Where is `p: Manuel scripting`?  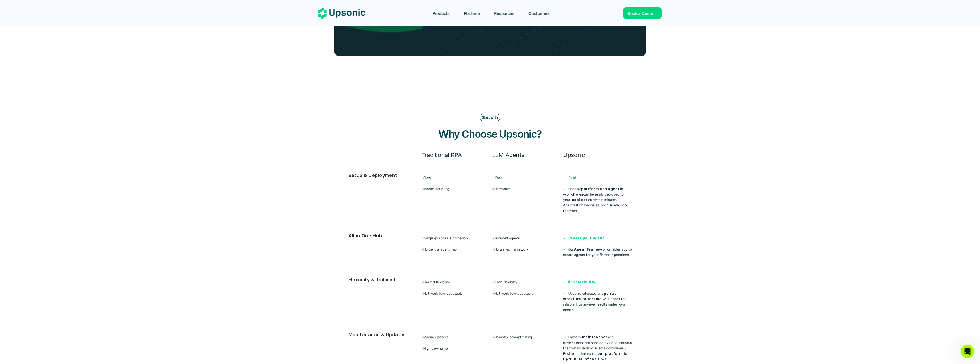
p: Manuel scripting is located at coordinates (457, 189).